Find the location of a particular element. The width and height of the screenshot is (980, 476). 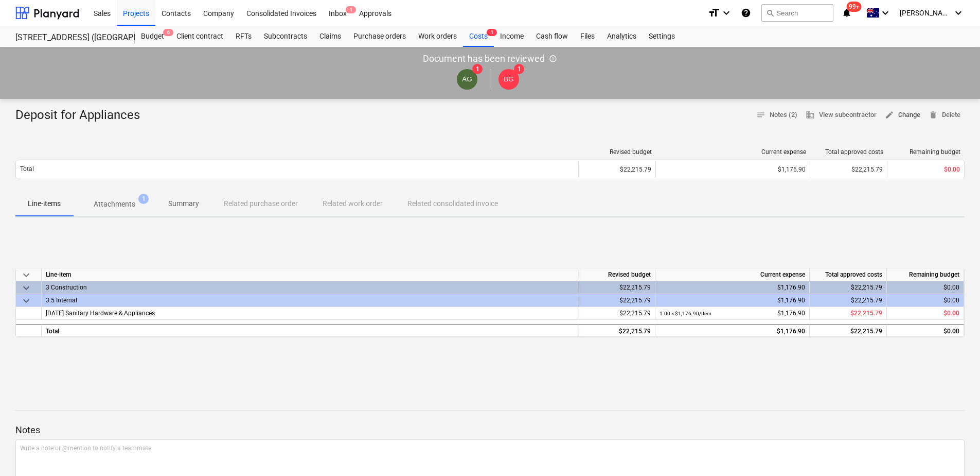

span: BG is located at coordinates (508, 79).